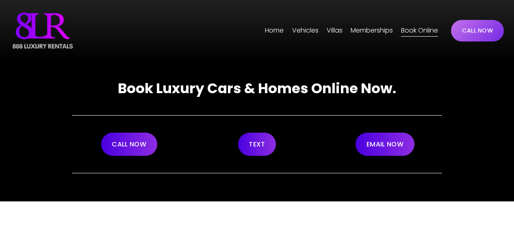  What do you see at coordinates (372, 31) in the screenshot?
I see `a: Memberships` at bounding box center [372, 31].